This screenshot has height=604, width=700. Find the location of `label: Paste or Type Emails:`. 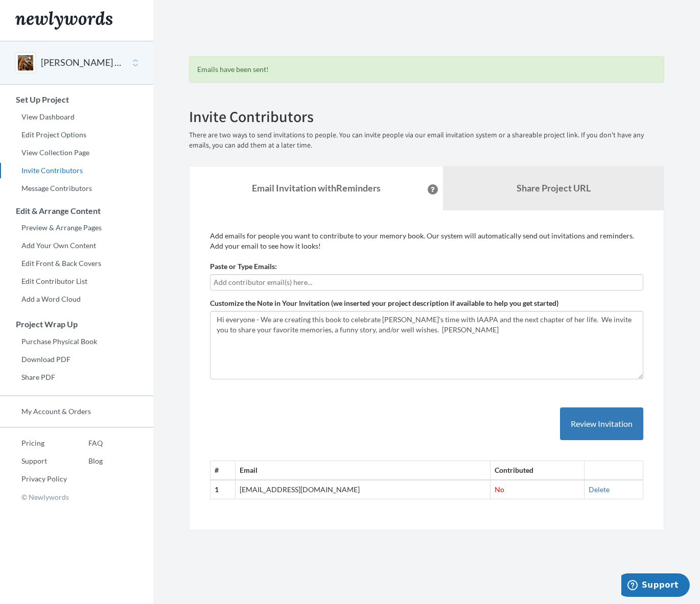

label: Paste or Type Emails: is located at coordinates (243, 266).